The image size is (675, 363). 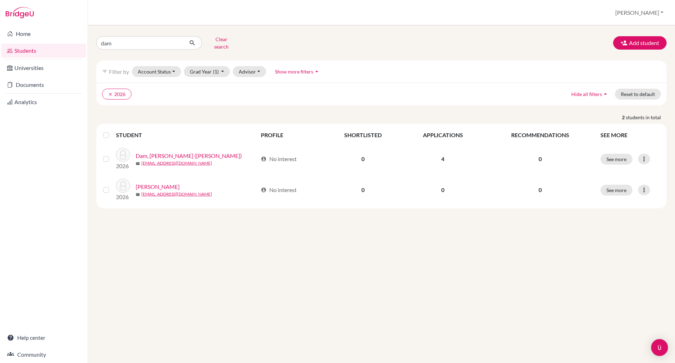 What do you see at coordinates (640, 43) in the screenshot?
I see `button: Add student` at bounding box center [640, 43].